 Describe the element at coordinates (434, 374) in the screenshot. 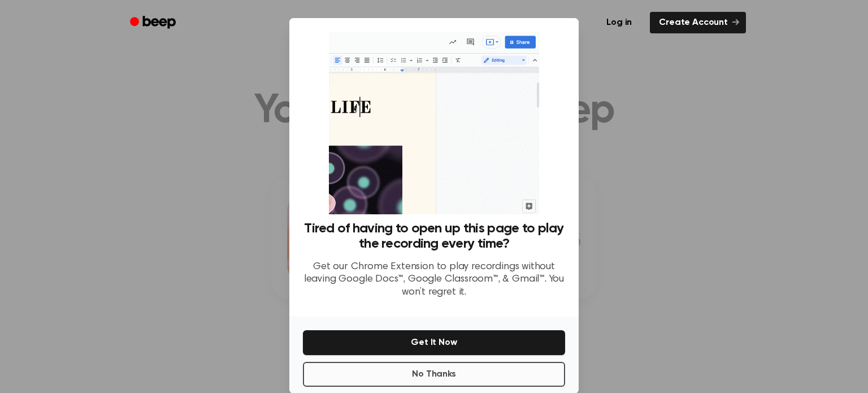

I see `button: No Thanks` at that location.